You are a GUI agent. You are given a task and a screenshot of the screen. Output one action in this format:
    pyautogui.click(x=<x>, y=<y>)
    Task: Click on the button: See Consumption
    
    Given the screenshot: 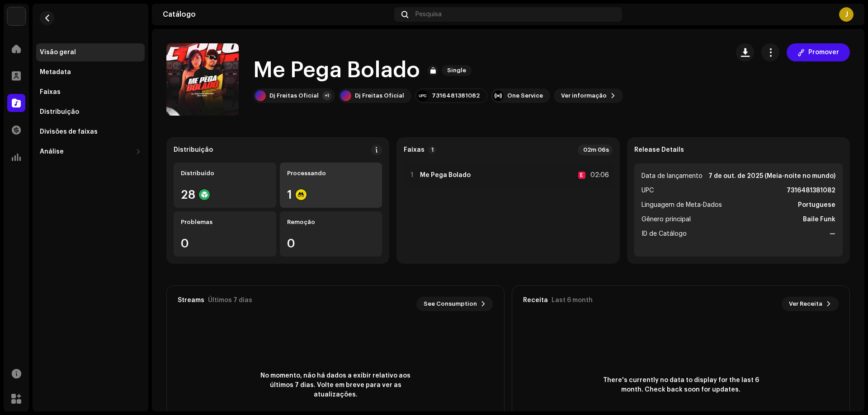 What is the action you would take?
    pyautogui.click(x=455, y=304)
    